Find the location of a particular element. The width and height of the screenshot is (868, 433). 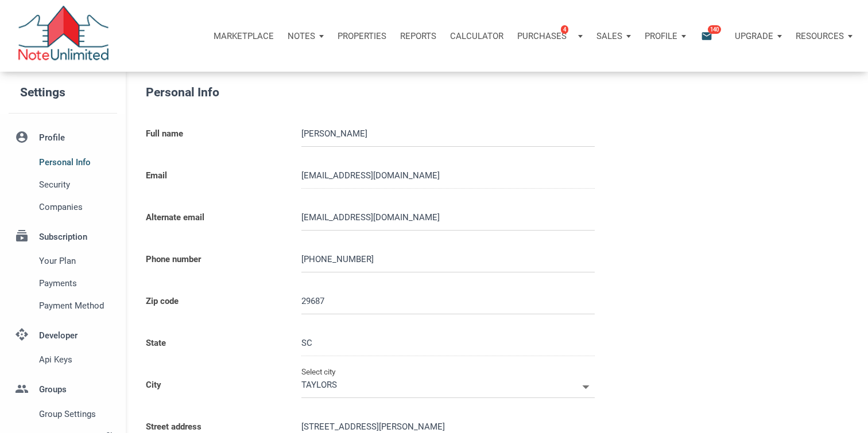

input: Full name is located at coordinates (447, 134).